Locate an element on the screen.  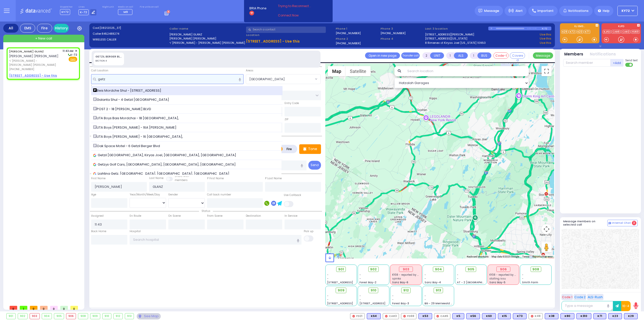
button: Transfer call is located at coordinates (410, 55).